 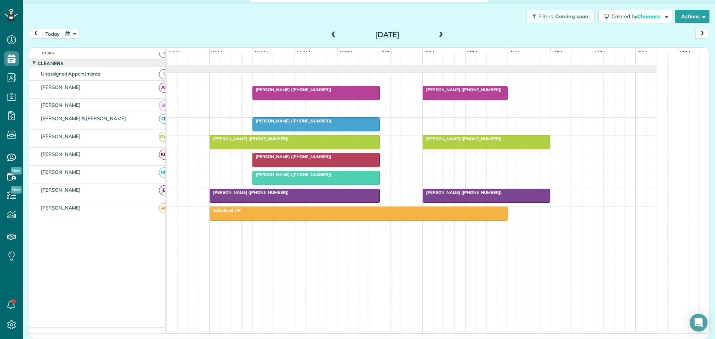 I want to click on span: Colored by, so click(x=637, y=16).